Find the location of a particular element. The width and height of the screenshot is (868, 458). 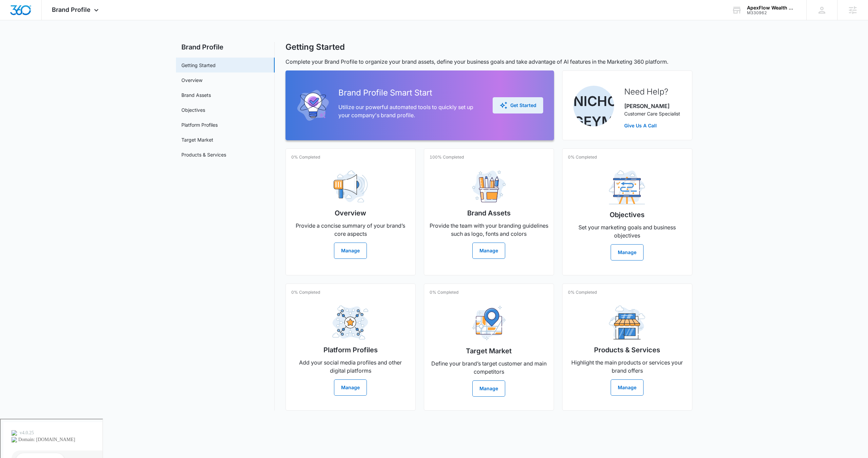

h1: Getting Started is located at coordinates (315, 47).